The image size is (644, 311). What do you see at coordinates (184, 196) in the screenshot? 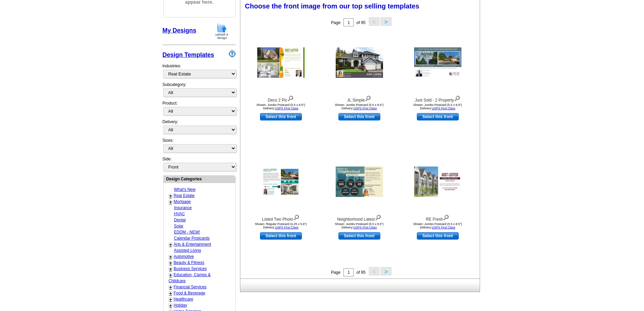
I see `a: Real Estate` at bounding box center [184, 196].